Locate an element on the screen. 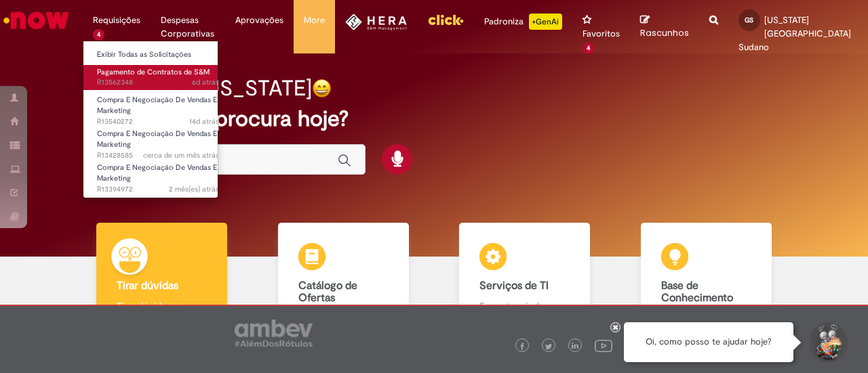 The image size is (868, 373). a: Aberto R13540272 : Compra E Negociação De Vendas E Marketing is located at coordinates (158, 107).